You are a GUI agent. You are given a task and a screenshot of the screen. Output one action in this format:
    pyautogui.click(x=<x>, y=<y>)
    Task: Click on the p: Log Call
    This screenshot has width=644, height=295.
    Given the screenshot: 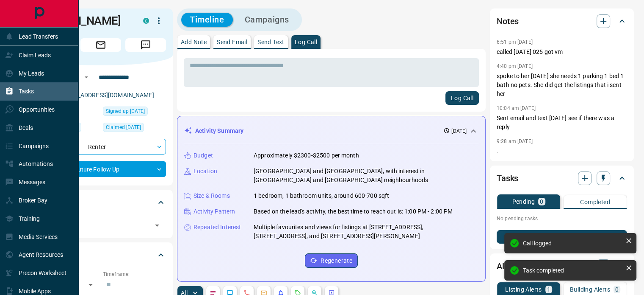 What is the action you would take?
    pyautogui.click(x=306, y=42)
    